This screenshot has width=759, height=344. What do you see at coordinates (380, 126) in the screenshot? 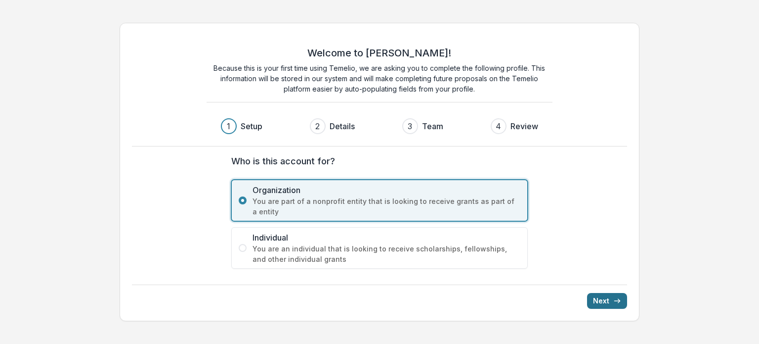
I see `div: Progress` at bounding box center [380, 126].